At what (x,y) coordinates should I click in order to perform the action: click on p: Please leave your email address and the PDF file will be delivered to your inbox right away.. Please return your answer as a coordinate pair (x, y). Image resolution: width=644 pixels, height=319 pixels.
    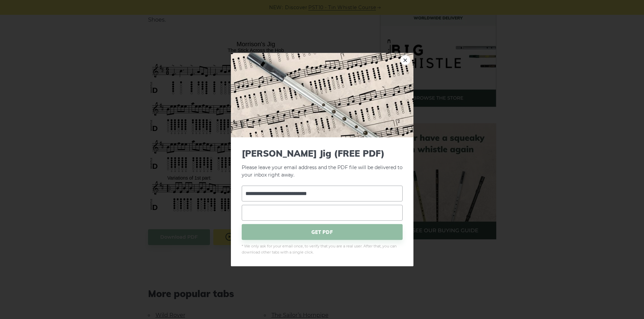
    Looking at the image, I should click on (322, 163).